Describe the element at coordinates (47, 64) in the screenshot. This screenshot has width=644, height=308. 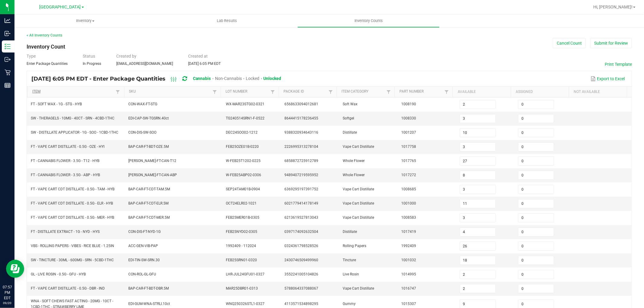
I see `span: Enter Package Quantities` at that location.